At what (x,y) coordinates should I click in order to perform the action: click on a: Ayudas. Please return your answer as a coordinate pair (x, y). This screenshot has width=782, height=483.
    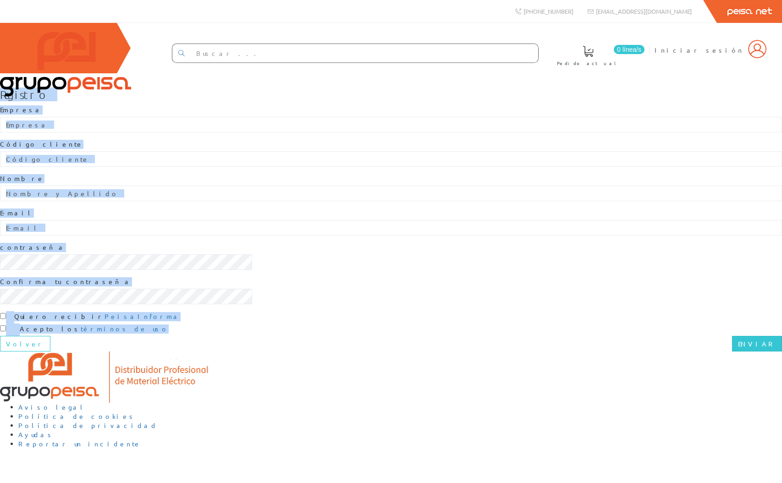
    Looking at the image, I should click on (36, 434).